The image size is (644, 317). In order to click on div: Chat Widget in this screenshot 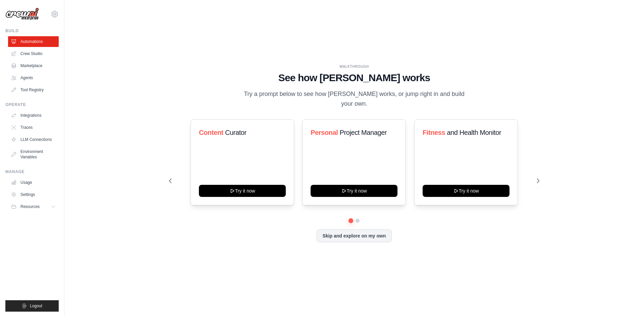, I will do `click(627, 301)`.